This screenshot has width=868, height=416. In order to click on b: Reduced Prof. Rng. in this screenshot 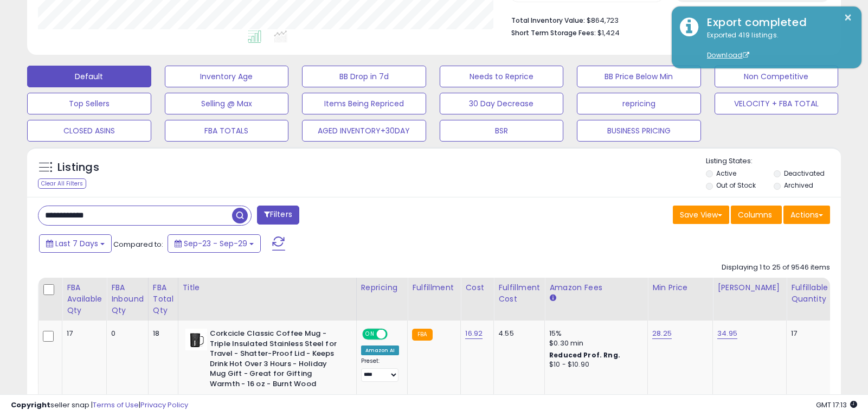, I will do `click(585, 355)`.